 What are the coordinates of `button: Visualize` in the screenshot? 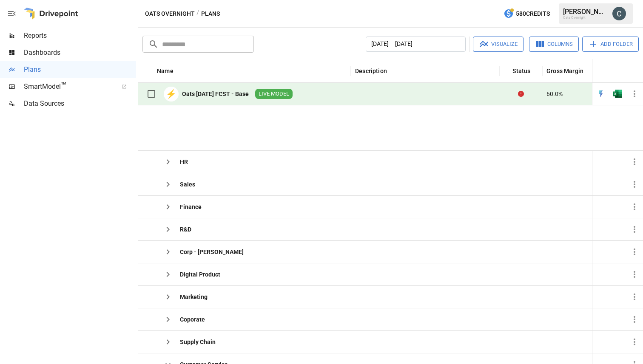 It's located at (498, 44).